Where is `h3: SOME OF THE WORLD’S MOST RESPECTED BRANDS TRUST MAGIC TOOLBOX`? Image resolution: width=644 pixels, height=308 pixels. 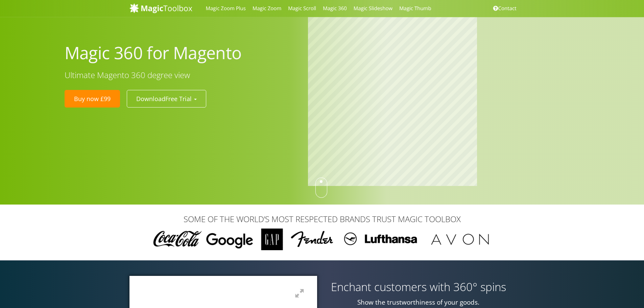 h3: SOME OF THE WORLD’S MOST RESPECTED BRANDS TRUST MAGIC TOOLBOX is located at coordinates (322, 219).